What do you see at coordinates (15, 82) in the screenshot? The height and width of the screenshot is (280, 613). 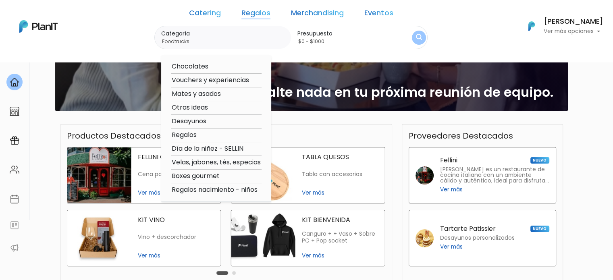 I see `img: home-e721727adea9d79c4d83392d1f703f7f8bce08238fde08b1acbfd93340b81755.svg` at bounding box center [15, 82].